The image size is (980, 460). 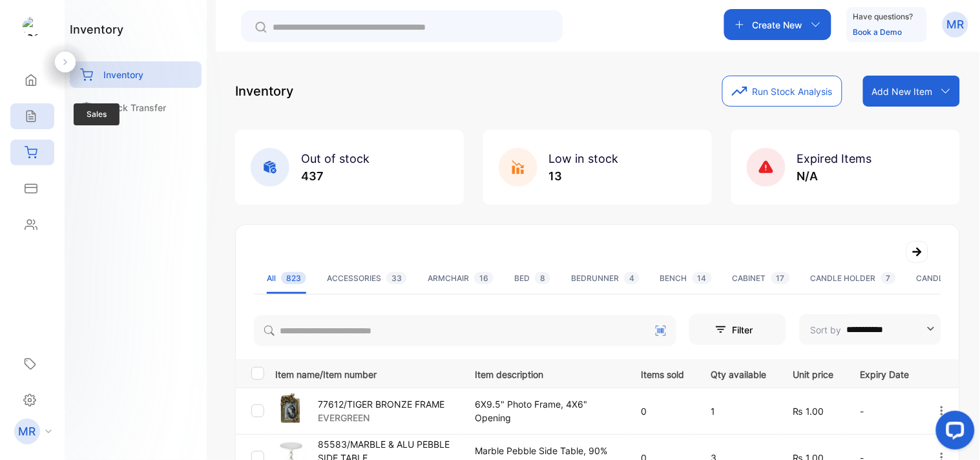 I want to click on button: Run Stock Analysis, so click(x=782, y=91).